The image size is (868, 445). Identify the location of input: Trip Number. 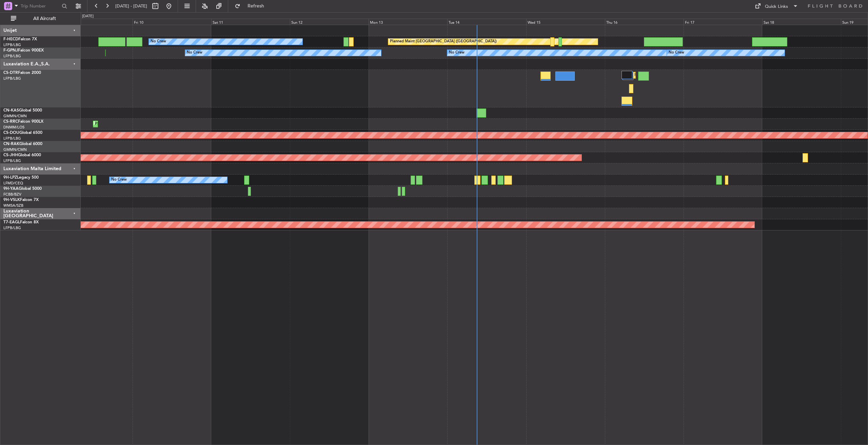
(40, 6).